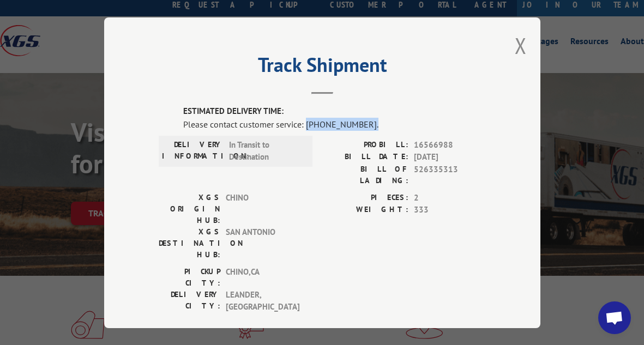  Describe the element at coordinates (323, 68) in the screenshot. I see `h2: Track Shipment` at that location.